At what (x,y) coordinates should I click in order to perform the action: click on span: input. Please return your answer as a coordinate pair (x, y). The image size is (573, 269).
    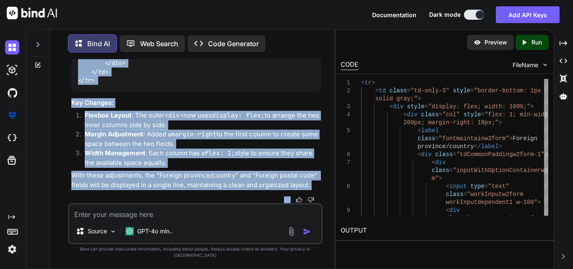
    Looking at the image, I should click on (458, 186).